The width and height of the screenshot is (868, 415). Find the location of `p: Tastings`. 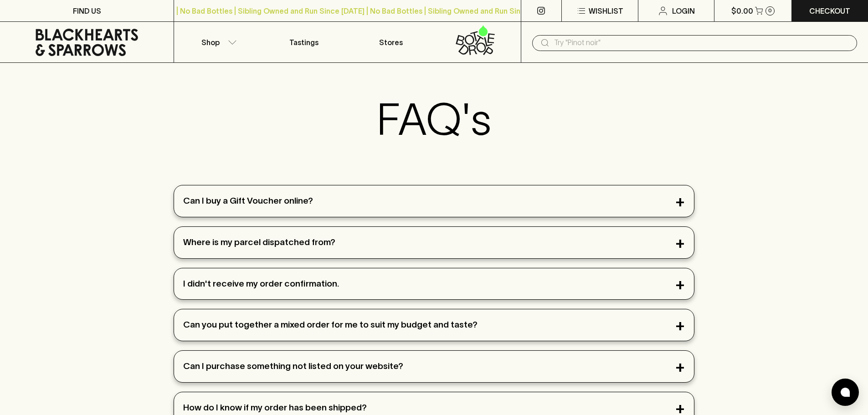

p: Tastings is located at coordinates (304, 42).